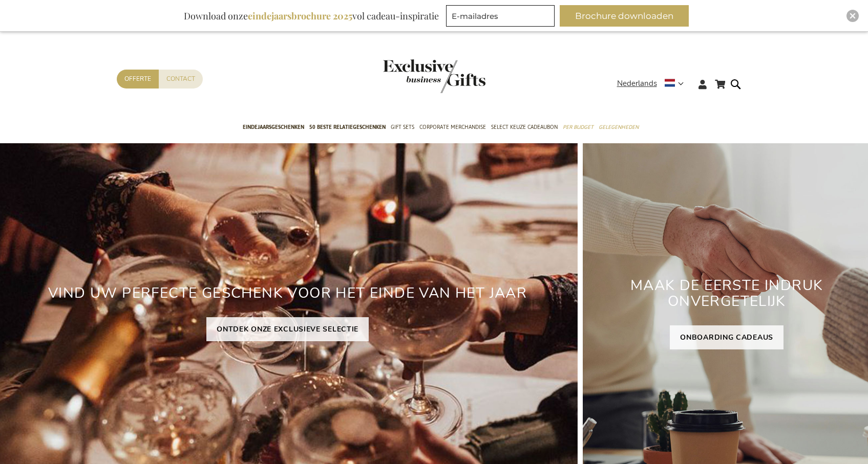 This screenshot has width=868, height=464. I want to click on b: eindejaarsbrochure 2025, so click(300, 16).